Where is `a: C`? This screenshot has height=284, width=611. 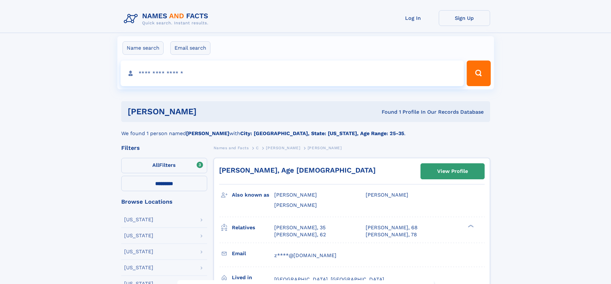
a: C is located at coordinates (257, 148).